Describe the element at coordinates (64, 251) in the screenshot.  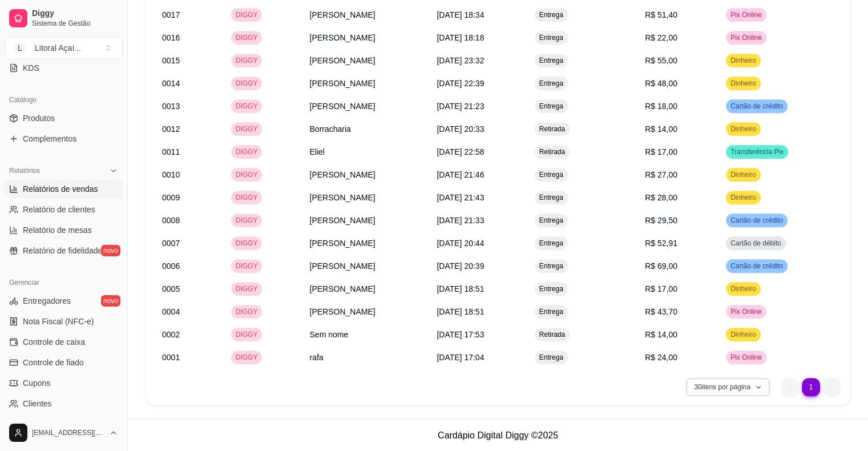
I see `a: Relatório de fidelidadenovo` at that location.